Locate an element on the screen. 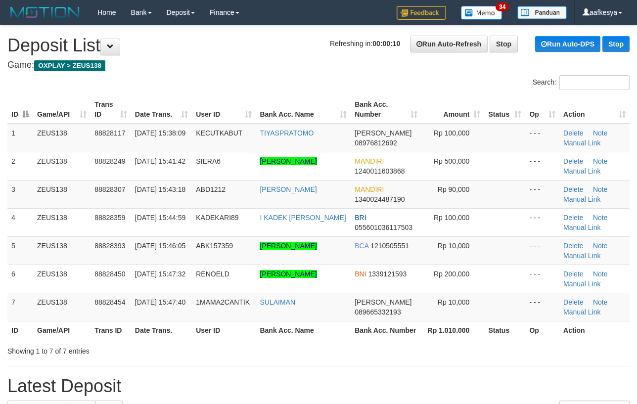  span: Rp 90,000 is located at coordinates (454, 190).